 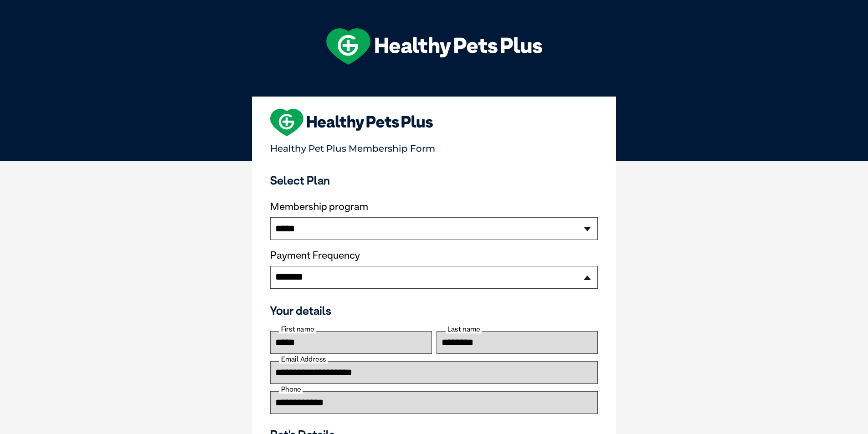 What do you see at coordinates (463, 329) in the screenshot?
I see `label: Last name` at bounding box center [463, 329].